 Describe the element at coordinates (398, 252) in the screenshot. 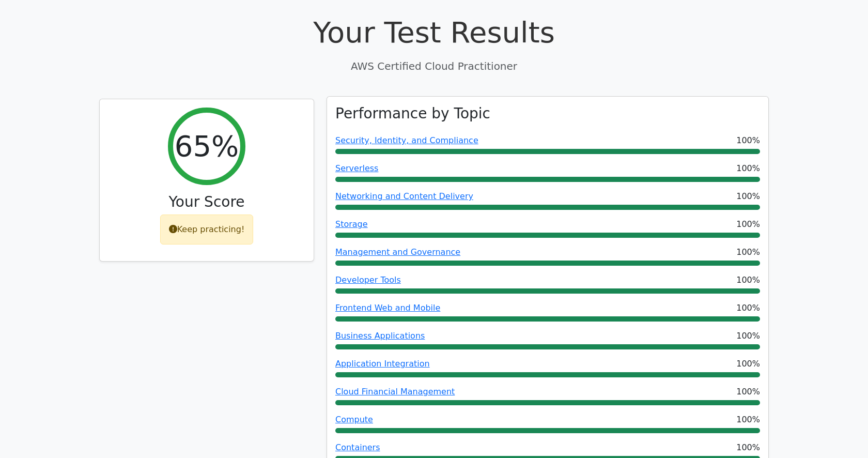

I see `a: Management and Governance` at that location.